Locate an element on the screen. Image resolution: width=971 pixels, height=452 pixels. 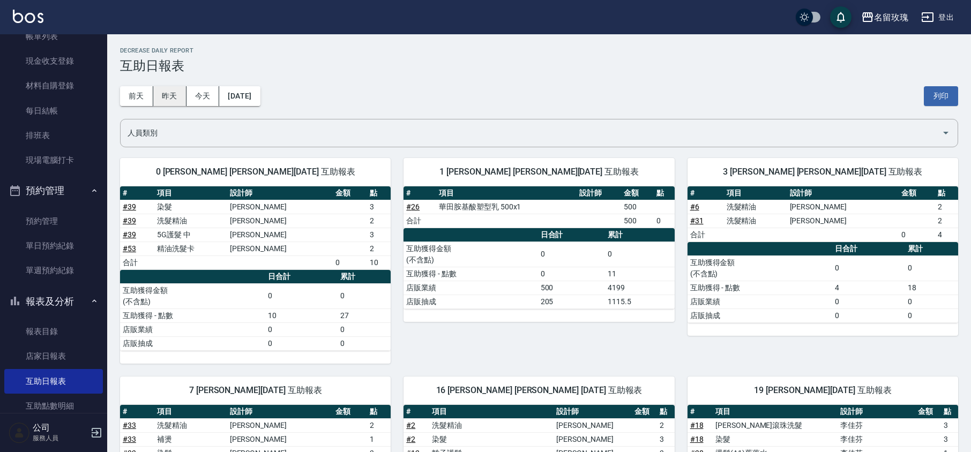
td: 10 is located at coordinates (379, 263).